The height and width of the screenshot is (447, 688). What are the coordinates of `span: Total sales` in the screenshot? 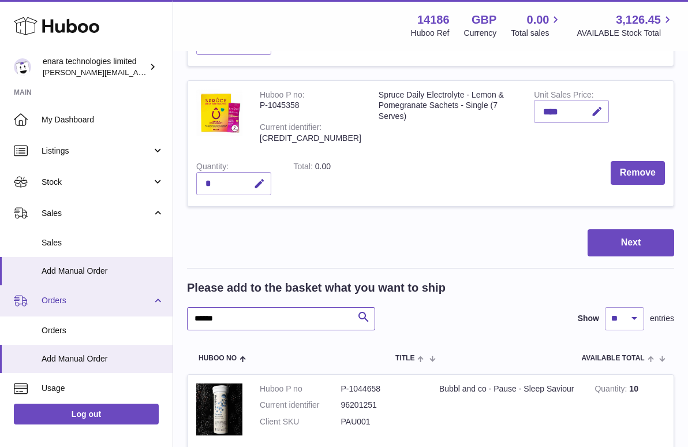 It's located at (536, 33).